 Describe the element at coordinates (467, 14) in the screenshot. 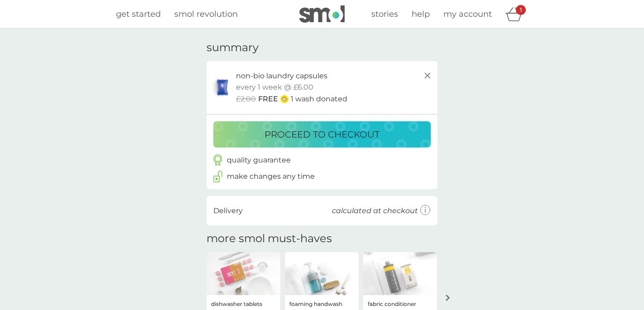

I see `a: my account` at that location.